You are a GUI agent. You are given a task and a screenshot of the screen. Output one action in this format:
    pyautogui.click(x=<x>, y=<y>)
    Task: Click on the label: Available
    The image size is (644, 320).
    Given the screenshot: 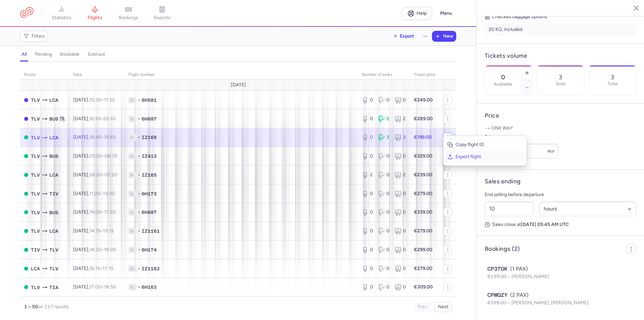 What is the action you would take?
    pyautogui.click(x=503, y=84)
    